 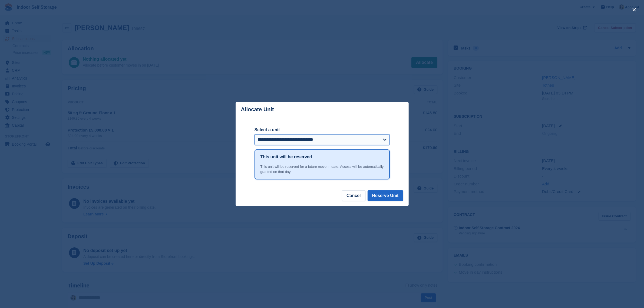 I want to click on button: close, so click(x=634, y=10).